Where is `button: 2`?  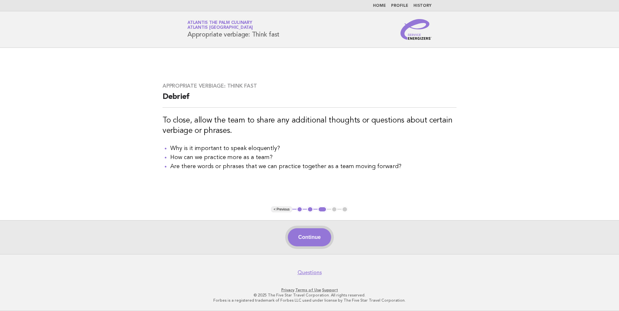 button: 2 is located at coordinates (310, 210).